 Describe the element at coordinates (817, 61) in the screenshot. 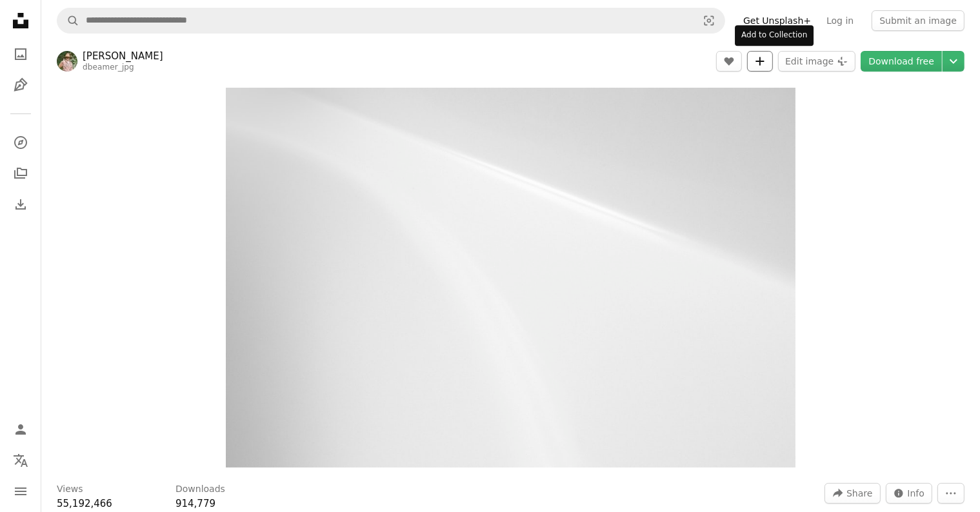

I see `button: Edit image` at that location.